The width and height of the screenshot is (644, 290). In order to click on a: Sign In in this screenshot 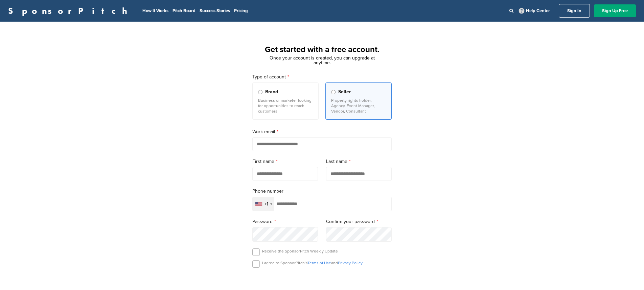, I will do `click(574, 11)`.